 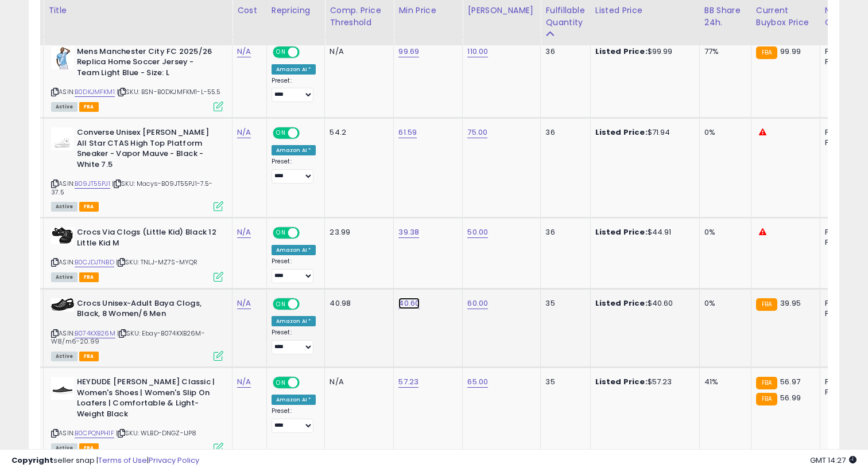 I want to click on div: 77%, so click(x=723, y=51).